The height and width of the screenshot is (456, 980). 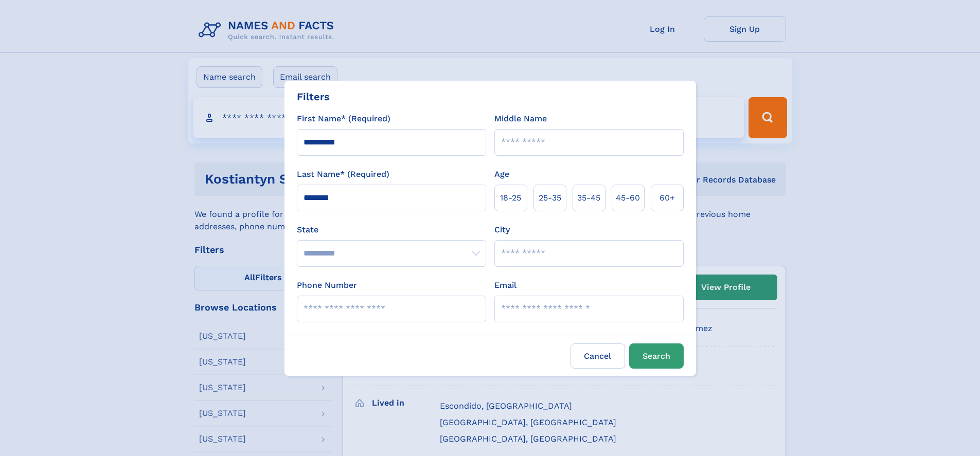 I want to click on span: 35‑45, so click(x=588, y=198).